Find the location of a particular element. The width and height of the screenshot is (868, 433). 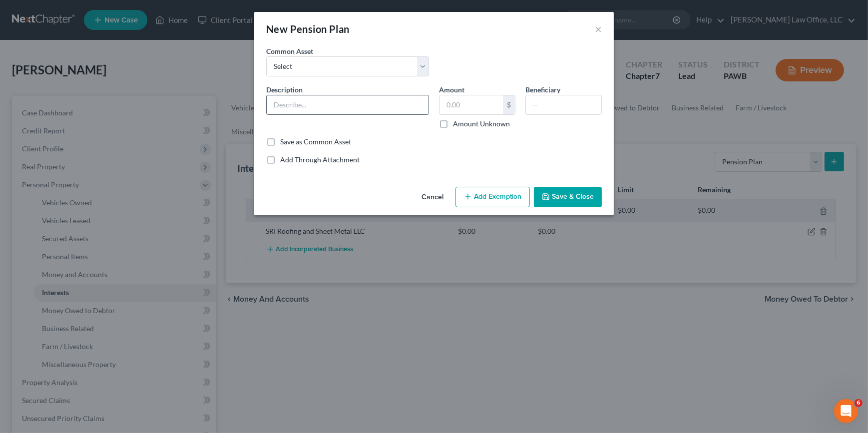

label: Add Through Attachment is located at coordinates (320, 160).